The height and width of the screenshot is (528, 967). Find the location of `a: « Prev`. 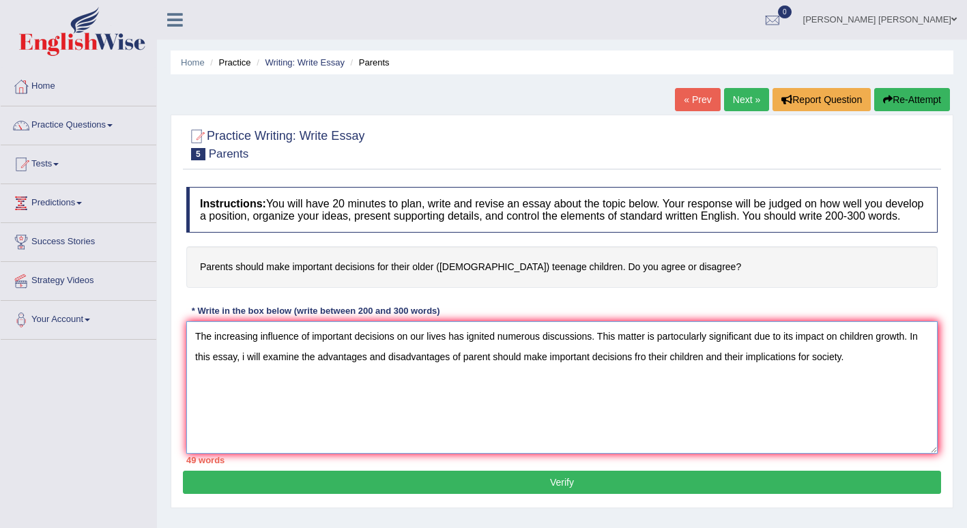

a: « Prev is located at coordinates (697, 100).